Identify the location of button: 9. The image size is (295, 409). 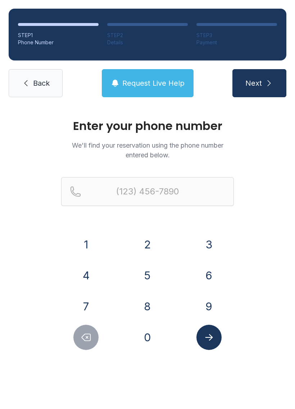
(209, 306).